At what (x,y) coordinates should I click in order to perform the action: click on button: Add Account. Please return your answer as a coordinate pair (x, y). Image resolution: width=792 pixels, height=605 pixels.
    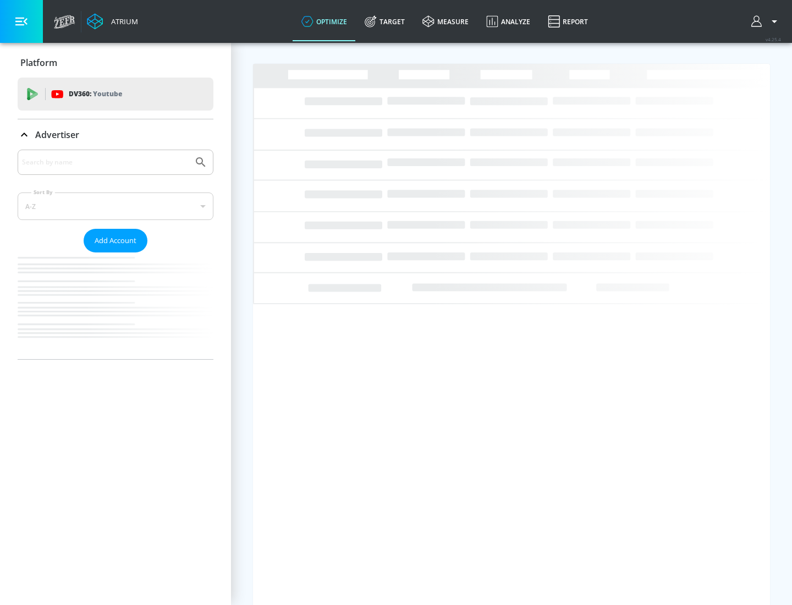
    Looking at the image, I should click on (116, 240).